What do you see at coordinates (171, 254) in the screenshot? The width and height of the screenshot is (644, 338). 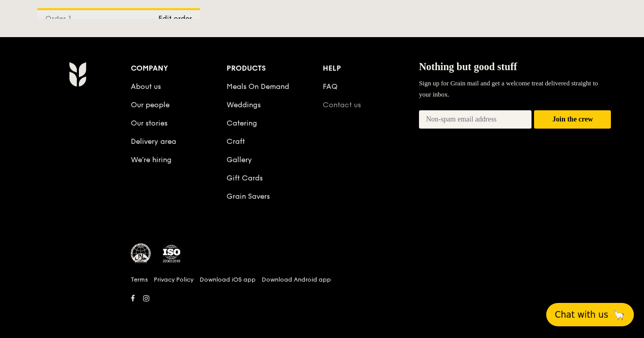 I see `img: ISO Certified` at bounding box center [171, 254].